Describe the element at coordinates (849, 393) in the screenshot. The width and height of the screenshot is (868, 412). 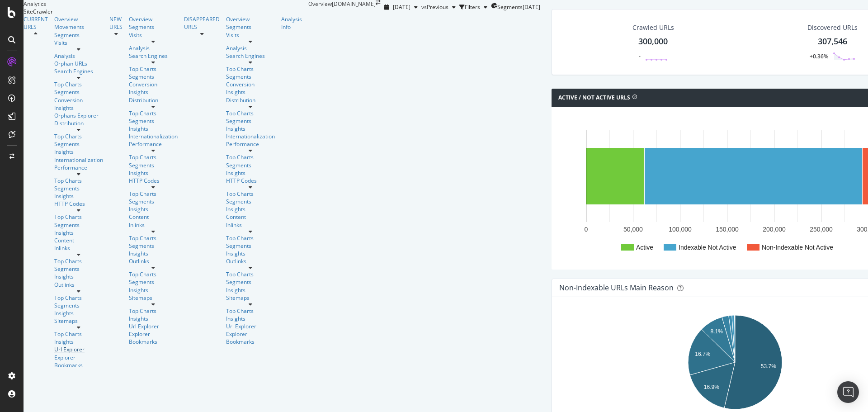
I see `div: Open Intercom Messenger` at that location.